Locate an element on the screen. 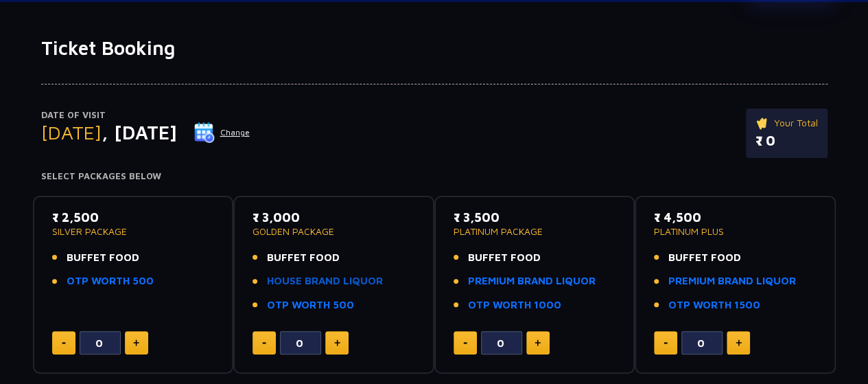  p: Date of Visit is located at coordinates (146, 115).